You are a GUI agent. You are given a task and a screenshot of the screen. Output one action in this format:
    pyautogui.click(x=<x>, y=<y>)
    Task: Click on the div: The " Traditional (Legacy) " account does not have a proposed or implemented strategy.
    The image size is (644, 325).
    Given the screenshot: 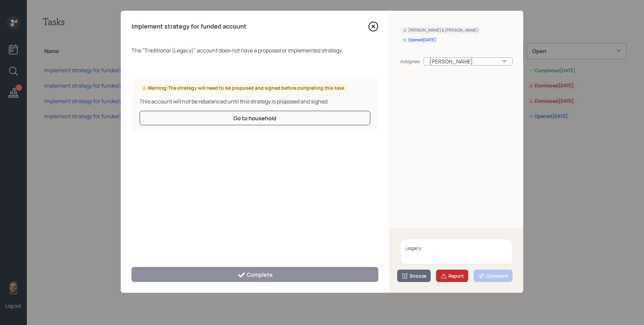 What is the action you would take?
    pyautogui.click(x=255, y=50)
    